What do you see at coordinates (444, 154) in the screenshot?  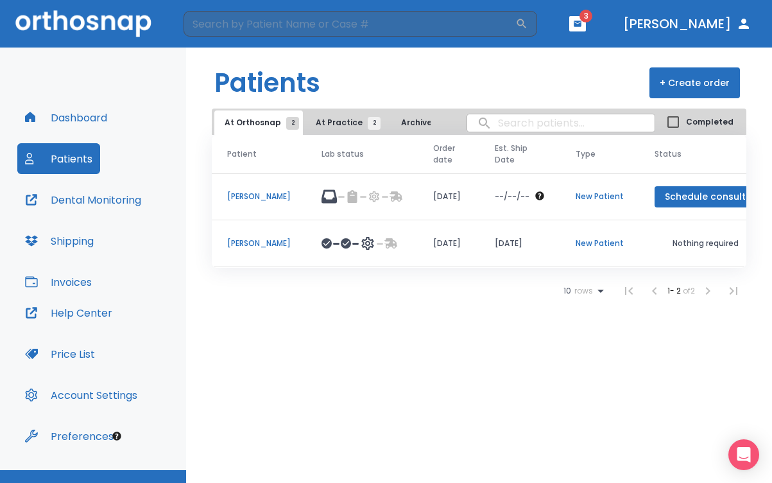 I see `span: Order date` at bounding box center [444, 154].